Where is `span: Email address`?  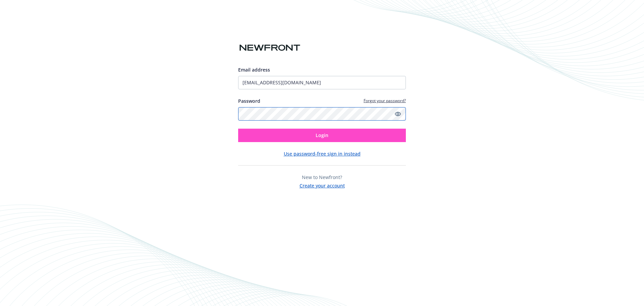 span: Email address is located at coordinates (254, 70).